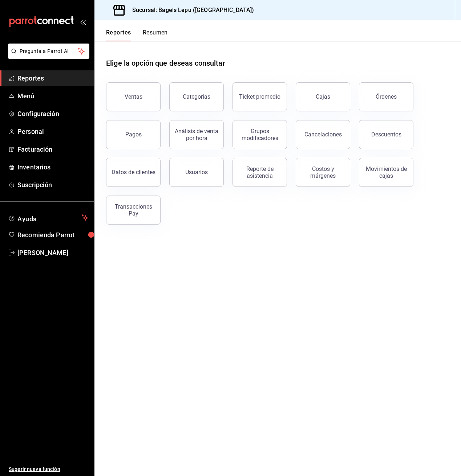 The height and width of the screenshot is (476, 461). I want to click on div: Usuarios, so click(196, 172).